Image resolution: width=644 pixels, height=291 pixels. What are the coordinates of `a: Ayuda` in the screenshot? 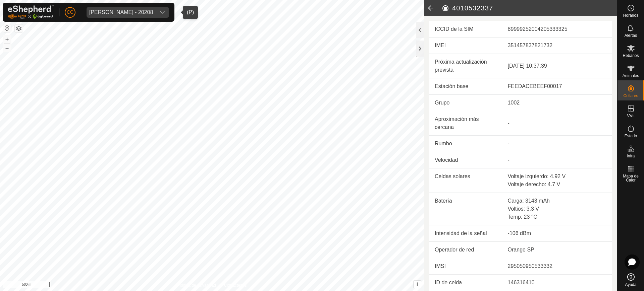 It's located at (631, 280).